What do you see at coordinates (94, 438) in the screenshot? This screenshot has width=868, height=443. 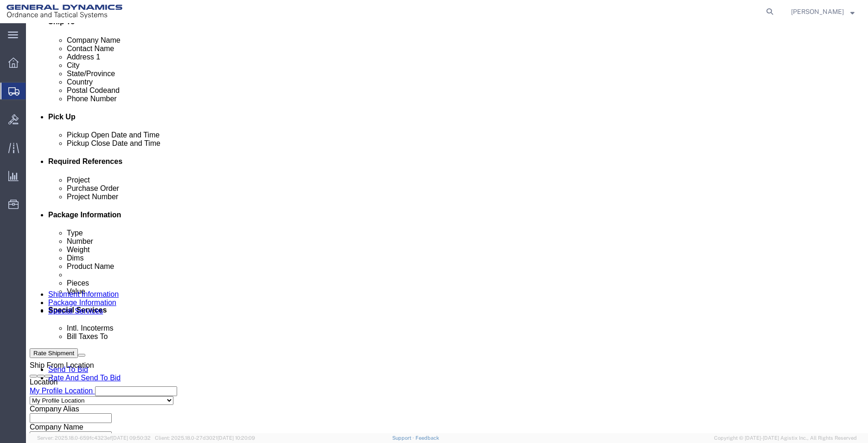 I see `span: Server: 2025.18.0-659fc4323ef` at bounding box center [94, 438].